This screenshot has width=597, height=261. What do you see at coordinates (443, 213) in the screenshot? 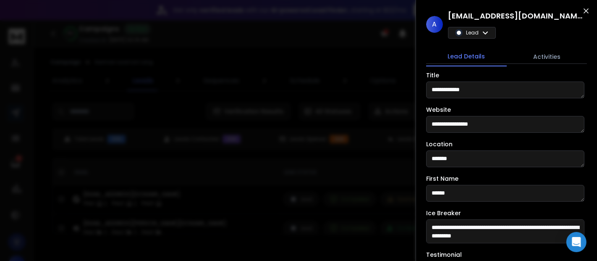
I see `label: Ice Breaker` at bounding box center [443, 213].